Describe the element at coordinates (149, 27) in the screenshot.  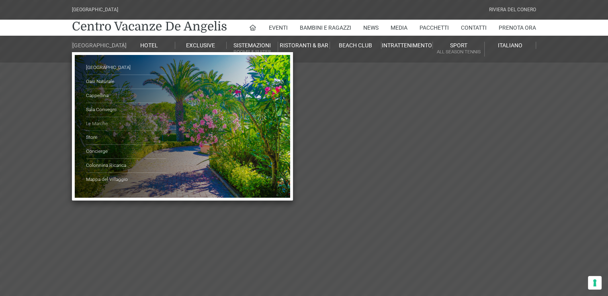
I see `a: Centro Vacanze De Angelis` at that location.